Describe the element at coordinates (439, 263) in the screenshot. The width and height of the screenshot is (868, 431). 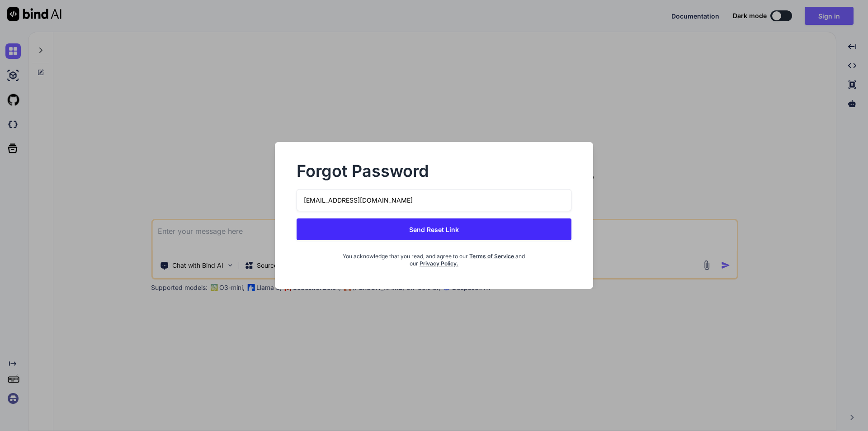
I see `a: Privacy Policy.` at that location.